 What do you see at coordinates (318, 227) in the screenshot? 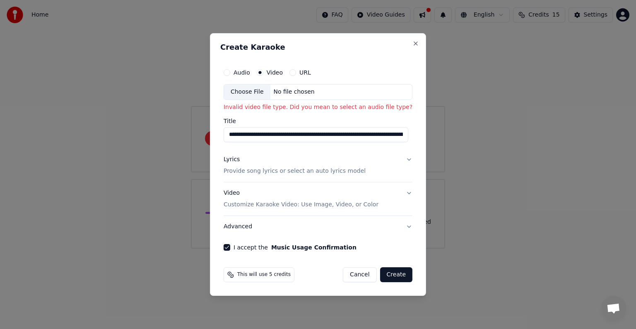
I see `button: Advanced` at bounding box center [318, 227].